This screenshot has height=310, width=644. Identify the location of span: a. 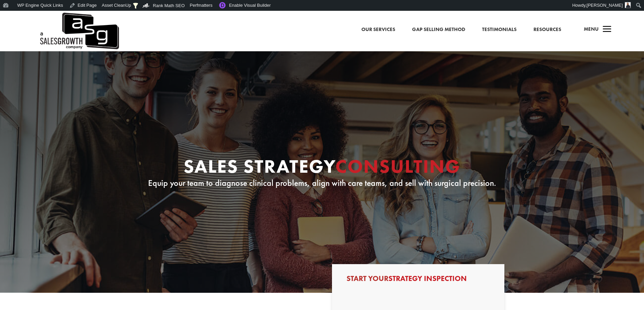
(607, 30).